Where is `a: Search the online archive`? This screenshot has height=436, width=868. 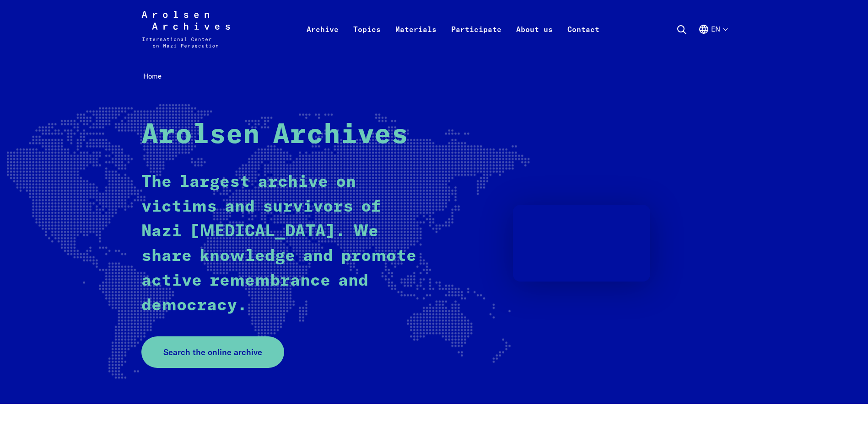 a: Search the online archive is located at coordinates (213, 352).